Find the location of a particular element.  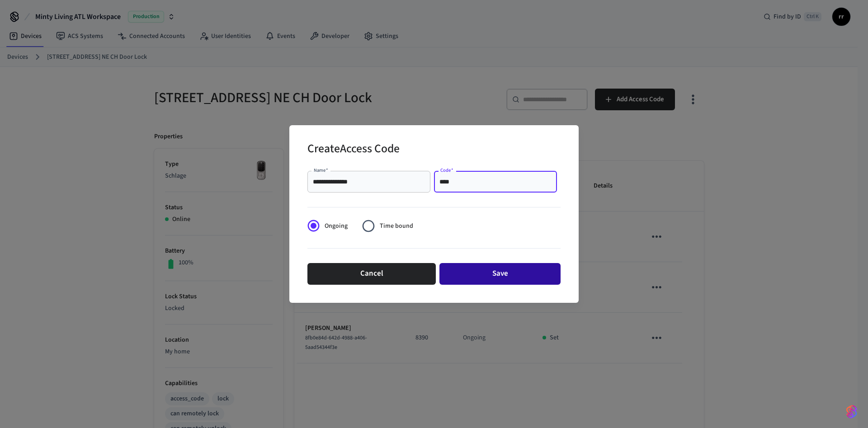

button: Save is located at coordinates (500, 274).